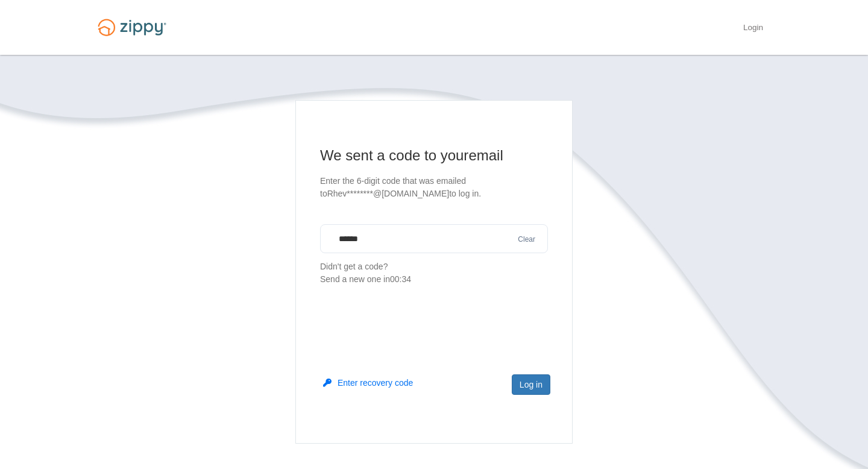  What do you see at coordinates (531, 385) in the screenshot?
I see `button: Log in` at bounding box center [531, 385].